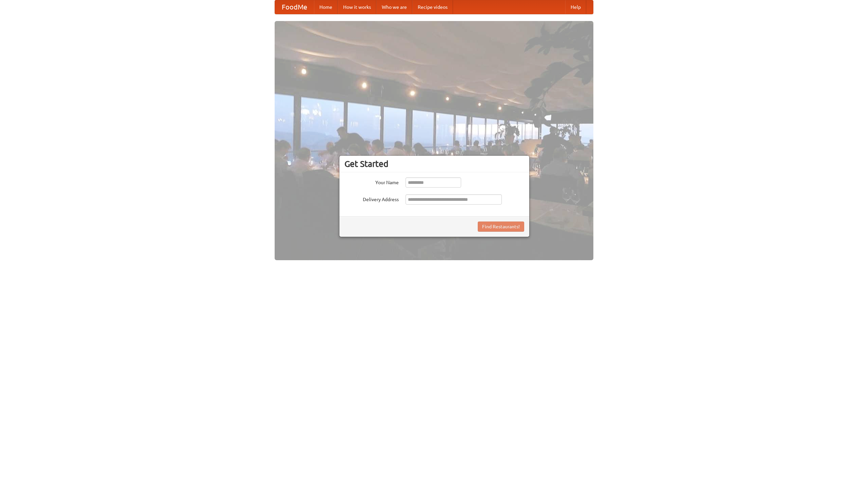 The width and height of the screenshot is (868, 480). I want to click on a: FoodMe, so click(294, 7).